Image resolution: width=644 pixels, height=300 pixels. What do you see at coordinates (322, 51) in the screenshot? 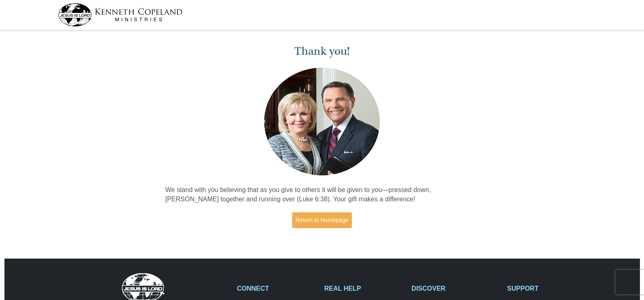
I see `h1: Thank you!` at bounding box center [322, 51].